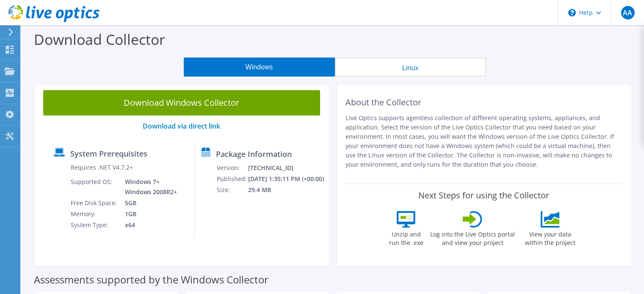 This screenshot has height=294, width=644. What do you see at coordinates (181, 126) in the screenshot?
I see `a: Download via direct link` at bounding box center [181, 126].